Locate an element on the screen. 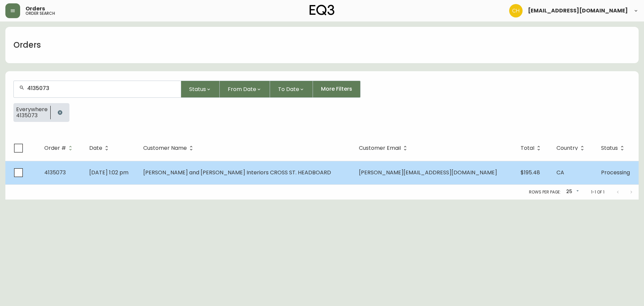 The width and height of the screenshot is (644, 306). span: $195.48 is located at coordinates (530, 173).